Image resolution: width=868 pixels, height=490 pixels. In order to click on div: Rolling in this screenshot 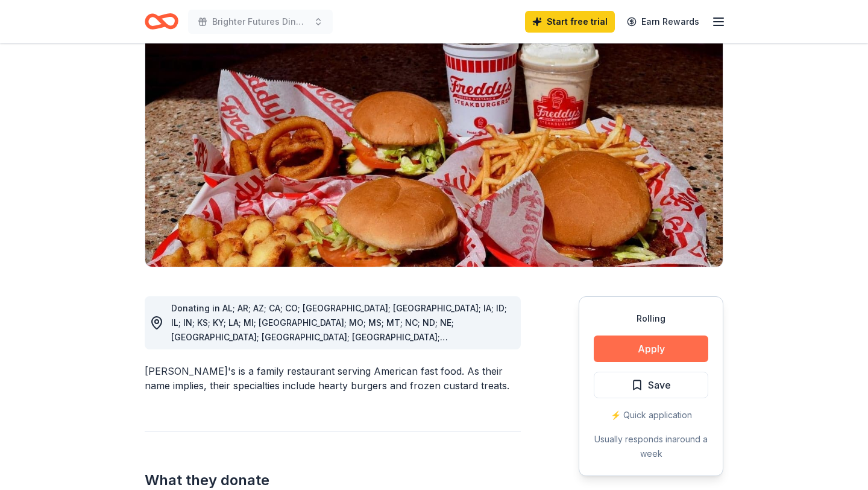, I will do `click(651, 319)`.